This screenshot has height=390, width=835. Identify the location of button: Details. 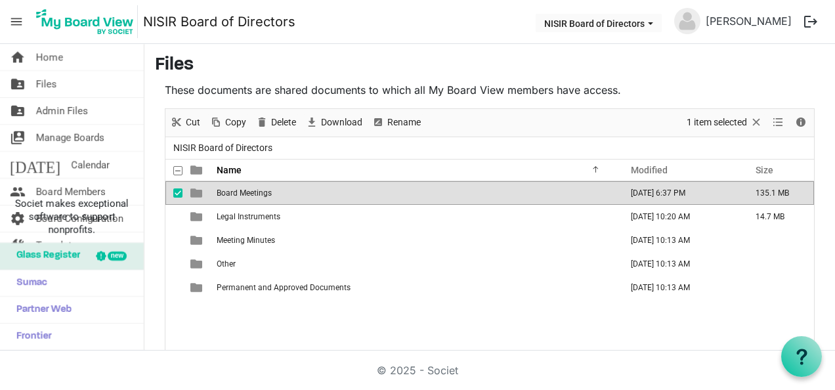
(801, 122).